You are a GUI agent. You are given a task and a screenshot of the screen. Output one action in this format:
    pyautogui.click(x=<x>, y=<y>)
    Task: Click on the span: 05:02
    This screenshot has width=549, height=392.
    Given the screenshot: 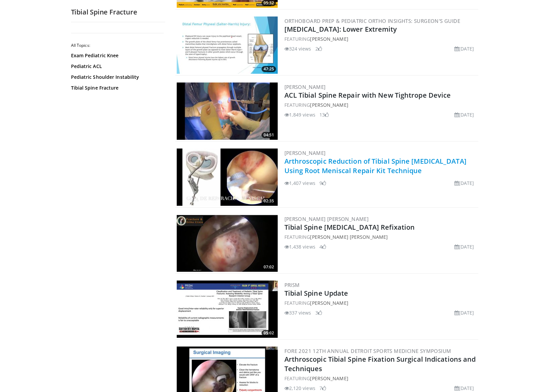 What is the action you would take?
    pyautogui.click(x=269, y=333)
    